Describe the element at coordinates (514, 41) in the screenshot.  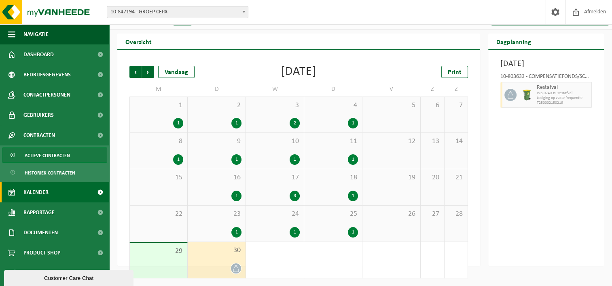
I see `h2: Dagplanning` at that location.